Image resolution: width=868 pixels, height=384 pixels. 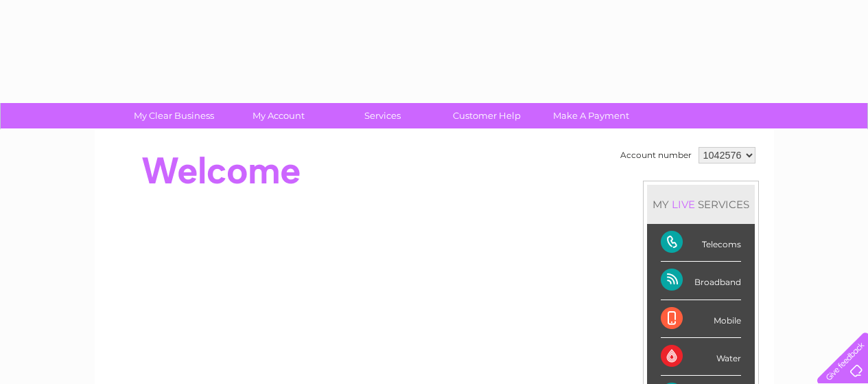 What do you see at coordinates (656, 155) in the screenshot?
I see `td: Account number` at bounding box center [656, 155].